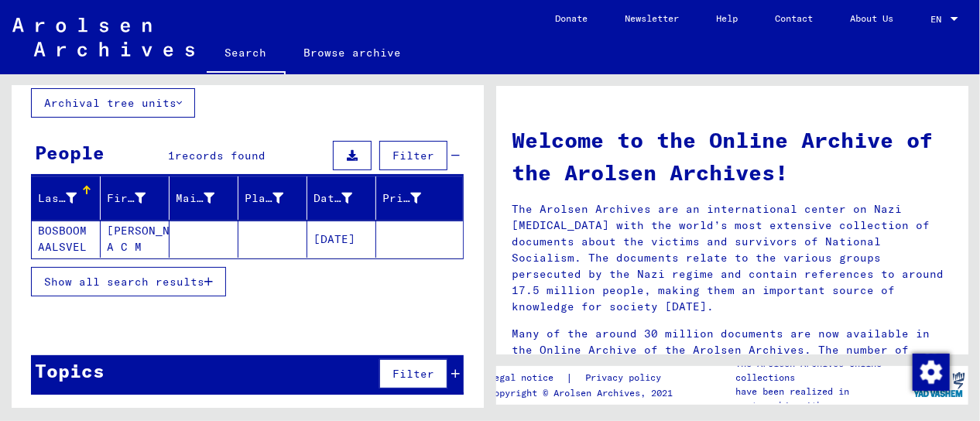 The height and width of the screenshot is (421, 980). What do you see at coordinates (939, 20) in the screenshot?
I see `span: EN` at bounding box center [939, 20].